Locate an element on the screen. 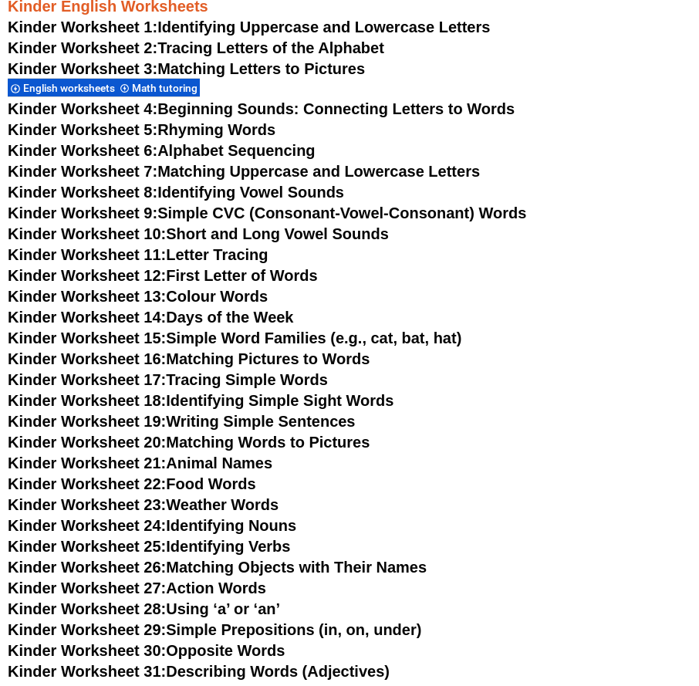 The width and height of the screenshot is (699, 686). a: Kinder Worksheet 22:Food Words is located at coordinates (132, 484).